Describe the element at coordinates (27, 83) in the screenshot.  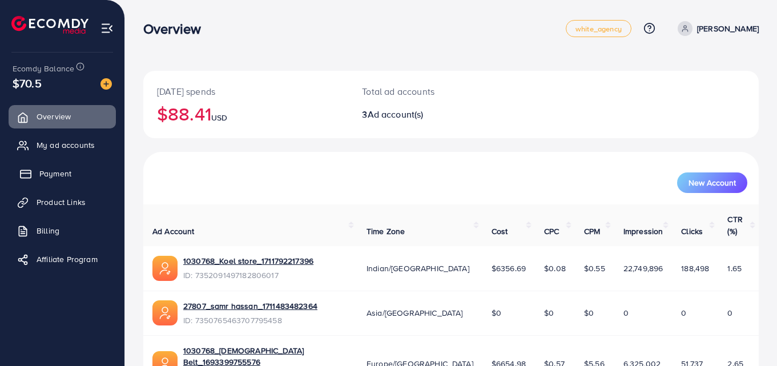
I see `span: $70.5` at that location.